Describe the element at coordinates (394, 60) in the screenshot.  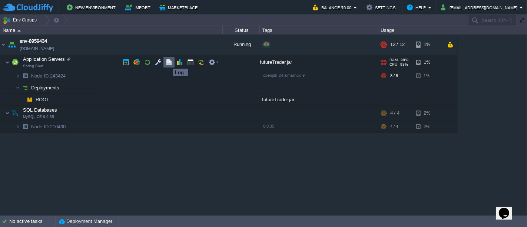
I see `span: RAM` at that location.